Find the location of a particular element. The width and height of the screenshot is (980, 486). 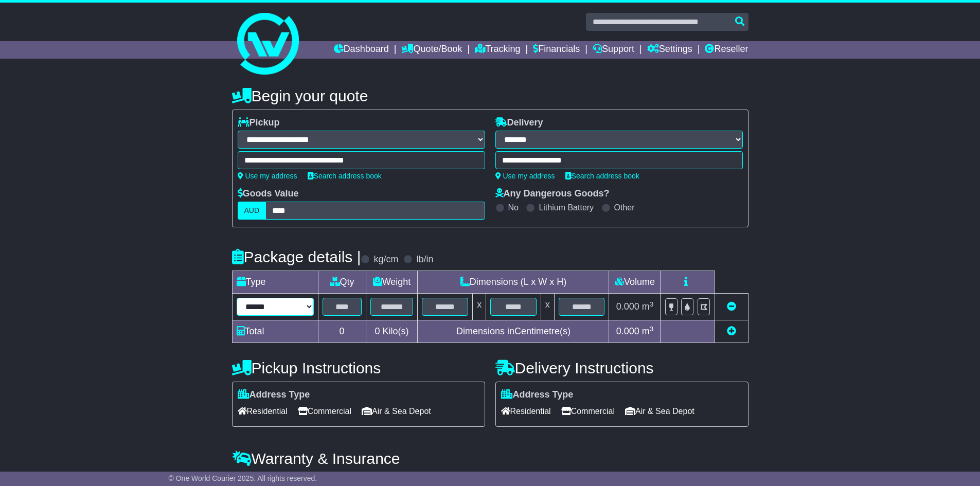

a: Remove this item is located at coordinates (731, 306).